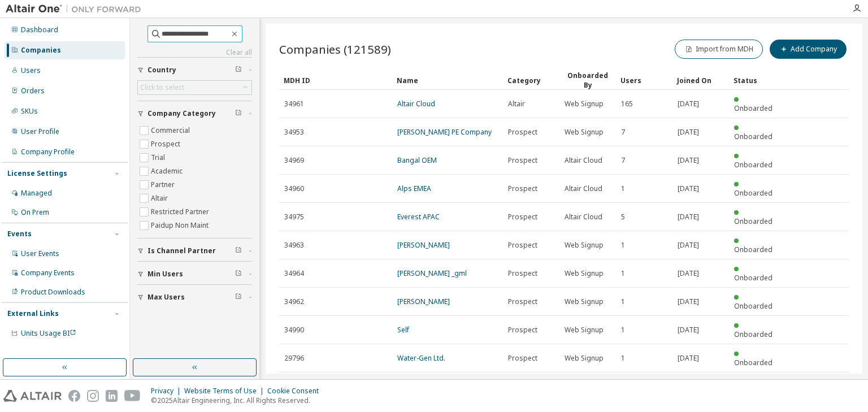 Image resolution: width=868 pixels, height=412 pixels. Describe the element at coordinates (417, 160) in the screenshot. I see `a: Bangal OEM` at that location.